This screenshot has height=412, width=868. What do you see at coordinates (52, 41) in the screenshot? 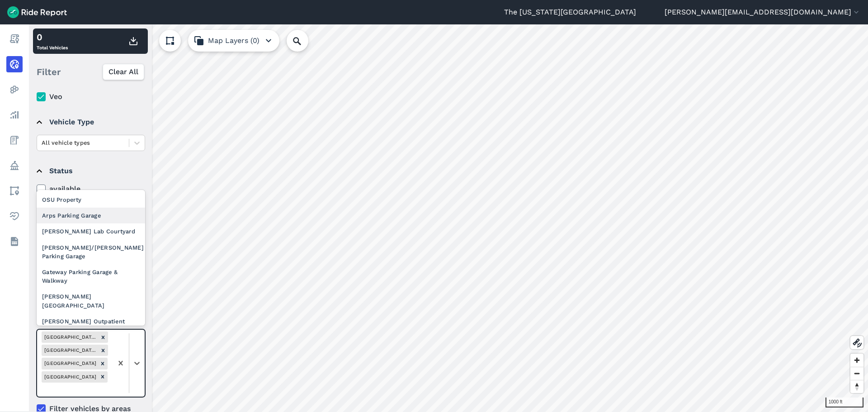
I see `div: Total Vehicles` at bounding box center [52, 41].